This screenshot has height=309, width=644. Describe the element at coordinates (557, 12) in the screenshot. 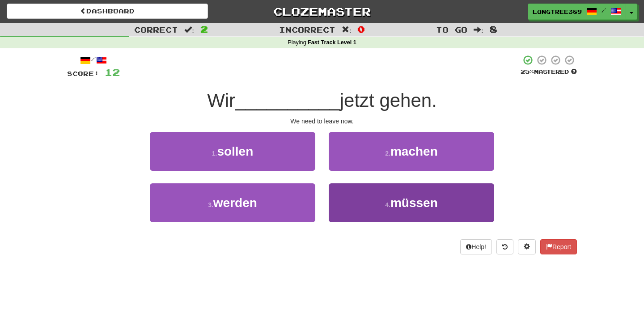

I see `span: LongTree389` at that location.